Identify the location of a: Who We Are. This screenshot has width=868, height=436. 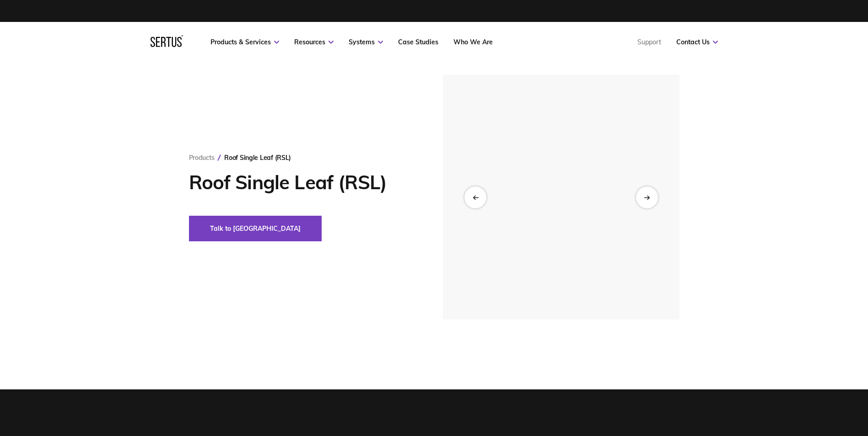
(473, 42).